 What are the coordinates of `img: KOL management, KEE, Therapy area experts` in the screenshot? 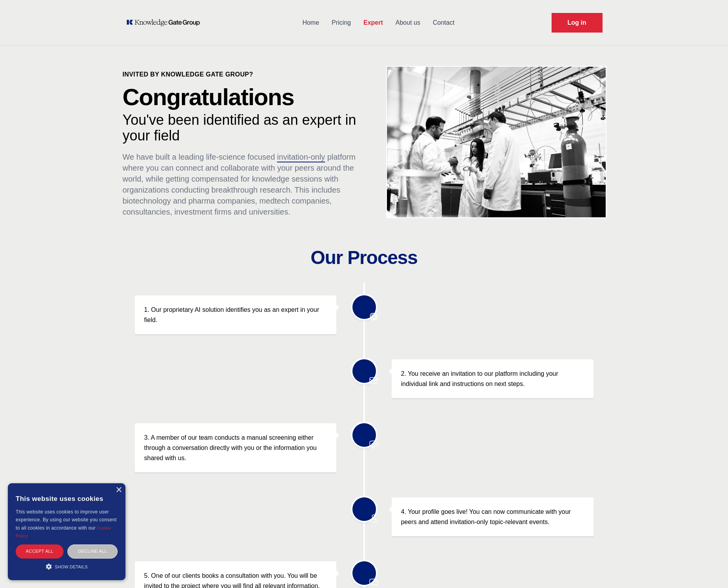 It's located at (496, 142).